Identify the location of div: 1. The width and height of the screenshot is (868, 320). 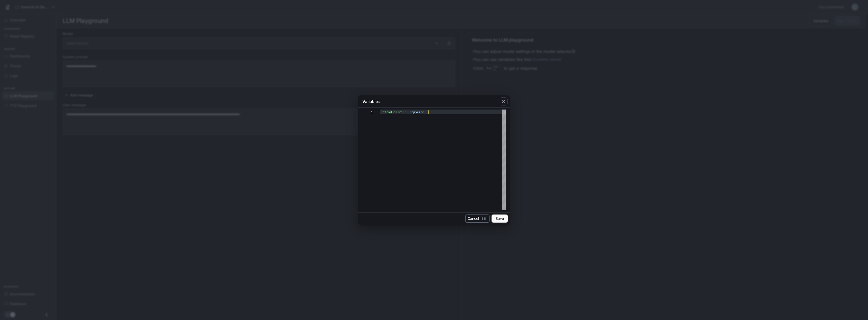
(368, 112).